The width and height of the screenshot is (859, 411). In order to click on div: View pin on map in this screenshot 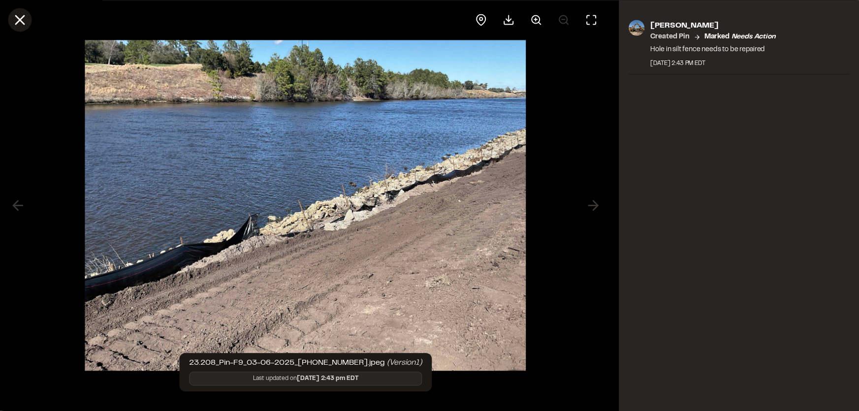, I will do `click(481, 20)`.